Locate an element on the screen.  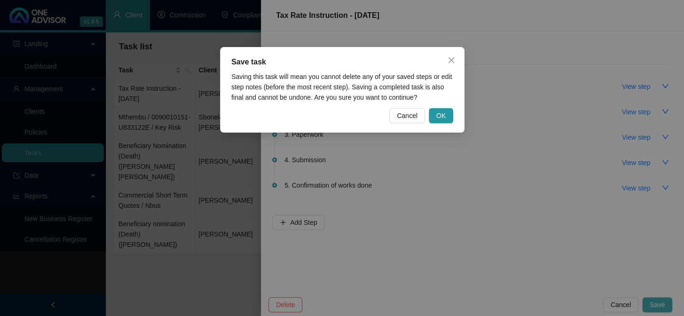
button: OK is located at coordinates (441, 116).